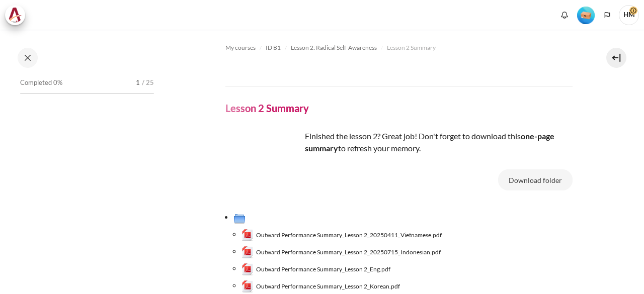 Image resolution: width=644 pixels, height=294 pixels. I want to click on span: Outward Performance Summary_Lesson 2_20250411_Vietnamese.pdf, so click(349, 235).